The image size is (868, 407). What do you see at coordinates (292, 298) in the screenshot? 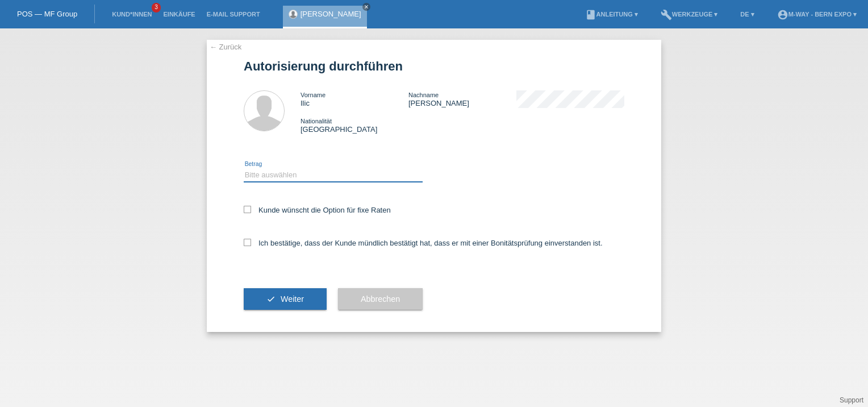
I see `span: Weiter` at bounding box center [292, 298].